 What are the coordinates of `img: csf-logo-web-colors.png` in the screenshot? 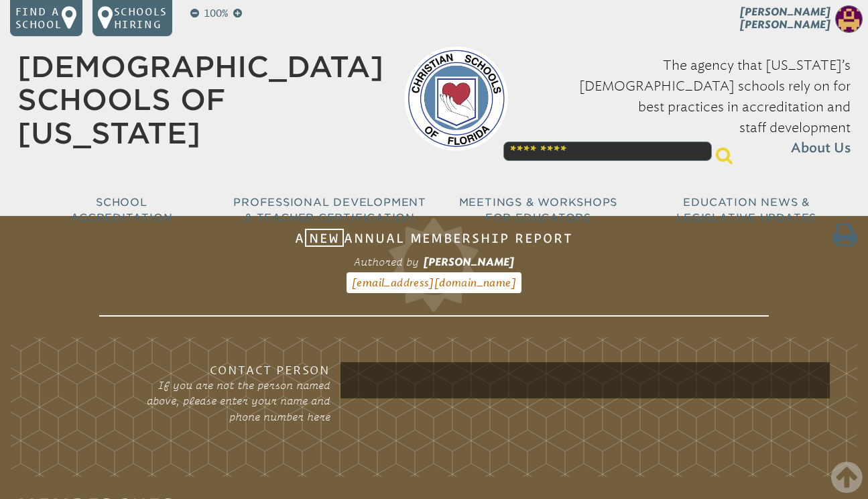 It's located at (456, 98).